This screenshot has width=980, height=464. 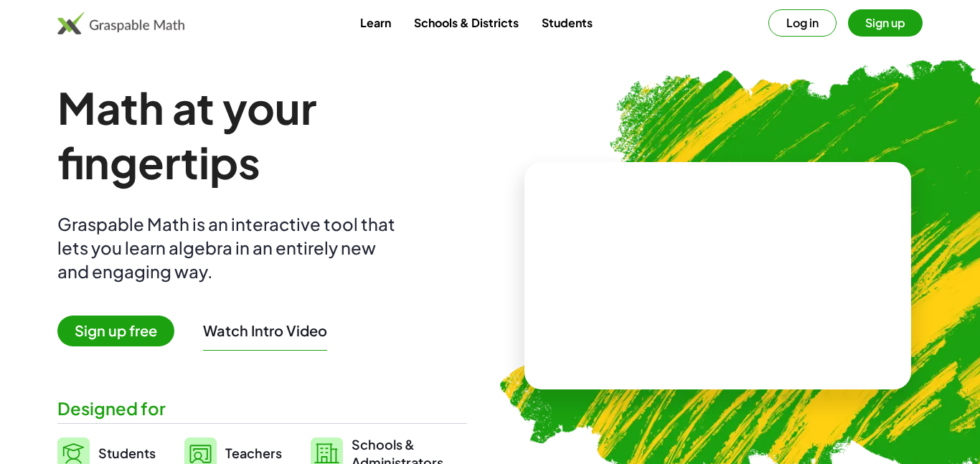 What do you see at coordinates (230, 247) in the screenshot?
I see `div: Graspable Math is an interactive tool that lets you learn algebra in an entirely new and engaging...` at bounding box center [230, 247].